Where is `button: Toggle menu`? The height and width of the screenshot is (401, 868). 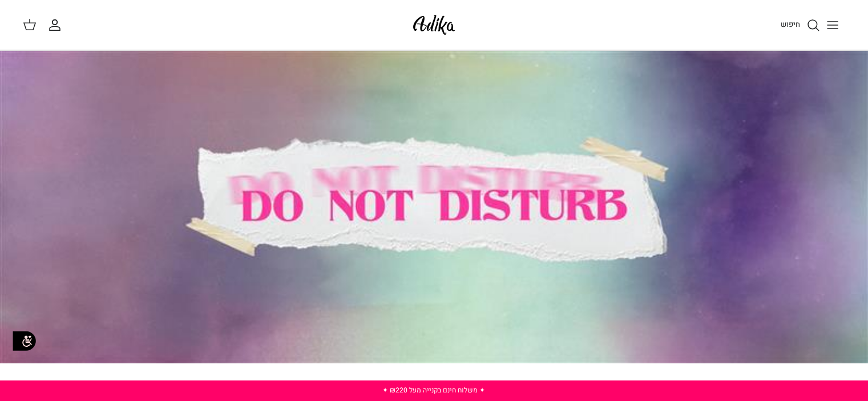
button: Toggle menu is located at coordinates (832, 25).